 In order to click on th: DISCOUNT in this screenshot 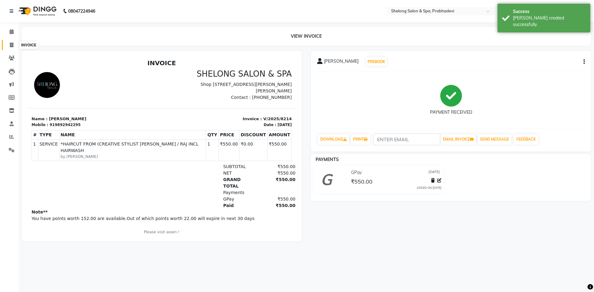, I will do `click(225, 78)`.